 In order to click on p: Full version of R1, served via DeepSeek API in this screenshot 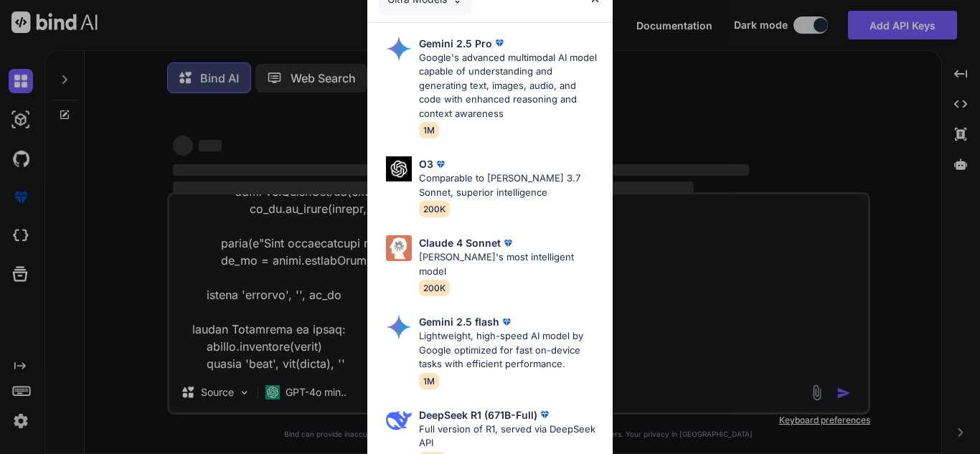, I will do `click(510, 436)`.